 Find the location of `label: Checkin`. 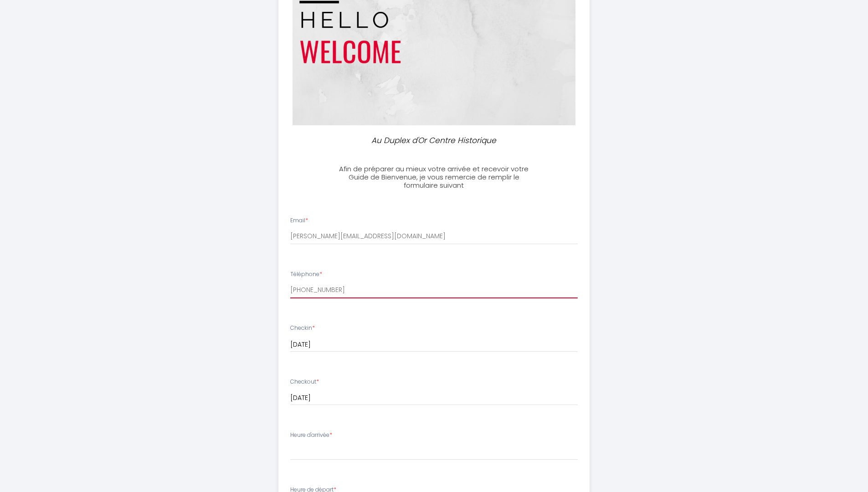

label: Checkin is located at coordinates (302, 328).